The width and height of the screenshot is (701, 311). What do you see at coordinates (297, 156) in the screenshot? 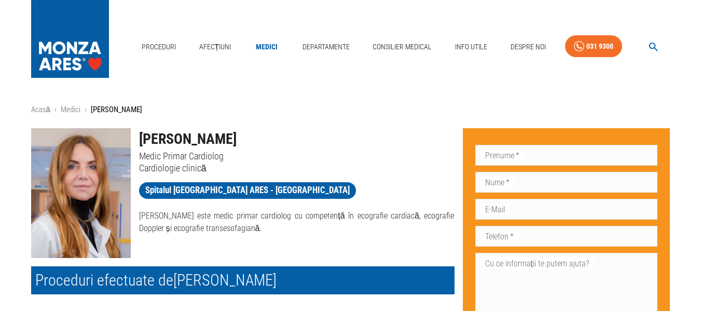
I see `p: Medic Primar Cardiolog` at bounding box center [297, 156].